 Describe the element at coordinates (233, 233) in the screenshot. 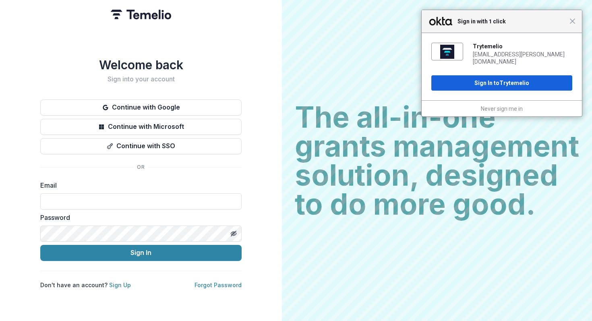

I see `button: Toggle password visibility` at that location.